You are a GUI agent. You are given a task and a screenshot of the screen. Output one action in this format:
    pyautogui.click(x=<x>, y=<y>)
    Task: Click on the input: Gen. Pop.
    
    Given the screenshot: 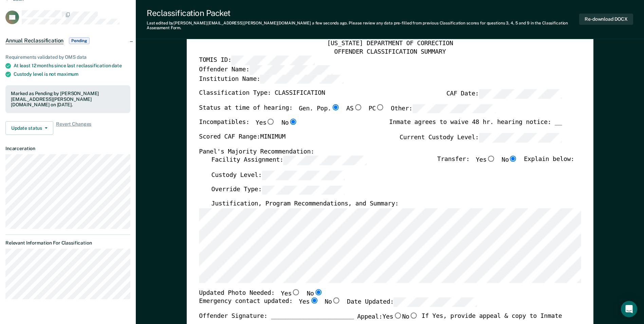 What is the action you would take?
    pyautogui.click(x=336, y=107)
    